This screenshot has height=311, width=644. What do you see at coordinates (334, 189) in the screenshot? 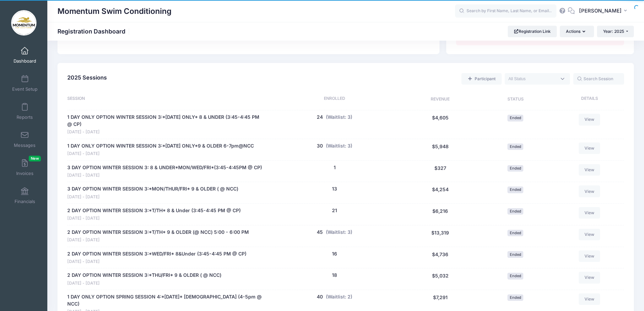
I see `button: 13` at bounding box center [334, 189].